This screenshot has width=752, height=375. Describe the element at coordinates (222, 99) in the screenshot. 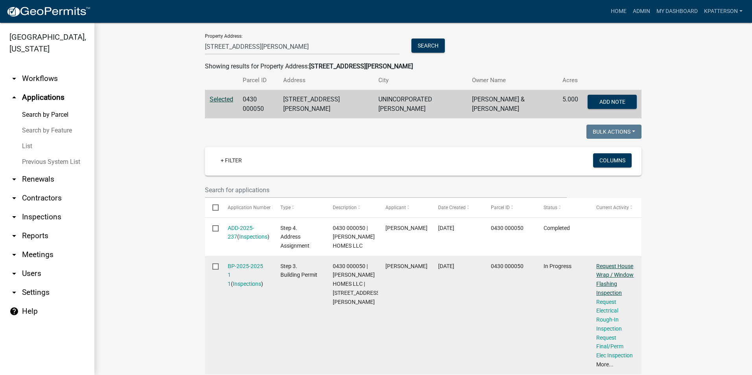

I see `a: Selected` at that location.